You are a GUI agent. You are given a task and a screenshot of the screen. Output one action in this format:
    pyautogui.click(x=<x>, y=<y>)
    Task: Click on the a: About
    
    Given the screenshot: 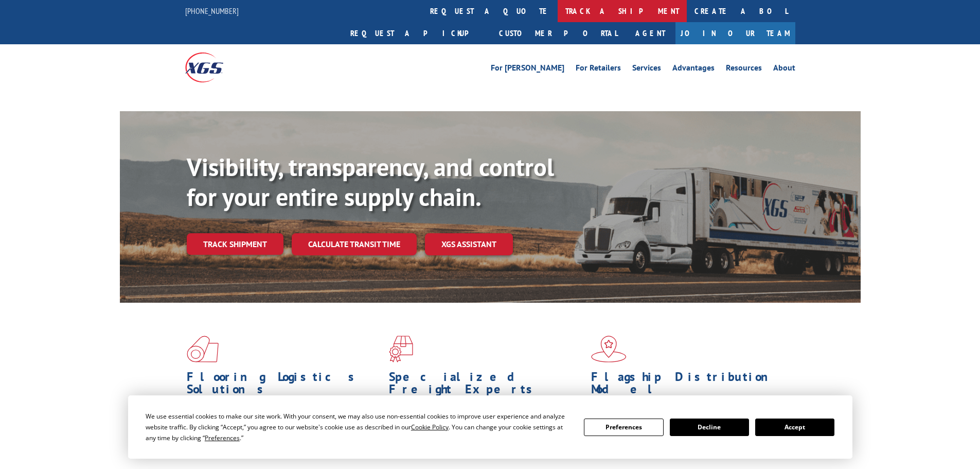 What is the action you would take?
    pyautogui.click(x=784, y=69)
    